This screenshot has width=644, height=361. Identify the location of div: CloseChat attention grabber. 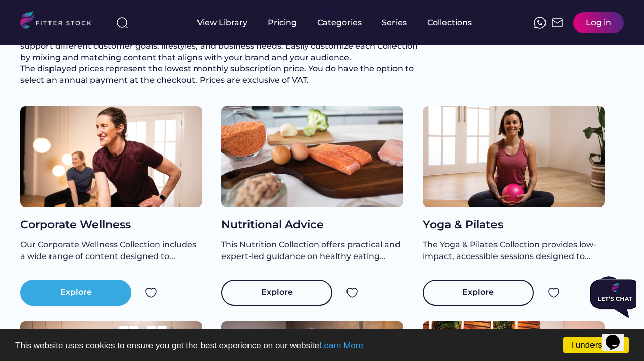
(26, 23).